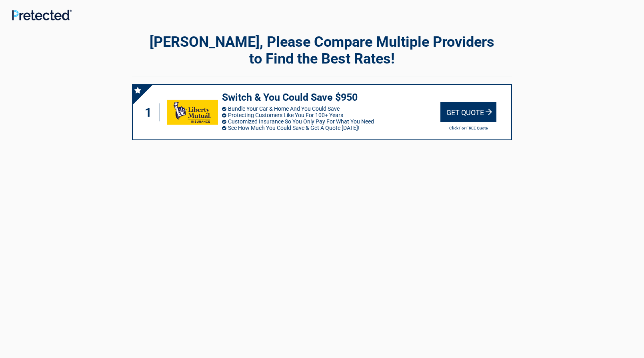 Image resolution: width=644 pixels, height=358 pixels. I want to click on img: libertymutual's logo, so click(192, 112).